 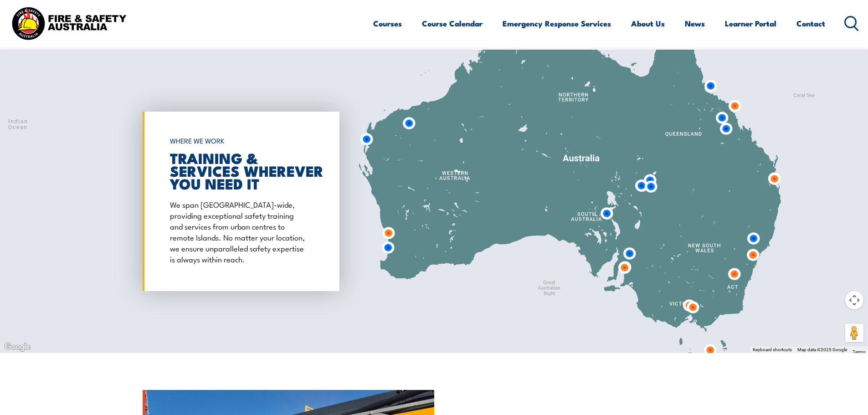 I want to click on a: About Us, so click(x=648, y=23).